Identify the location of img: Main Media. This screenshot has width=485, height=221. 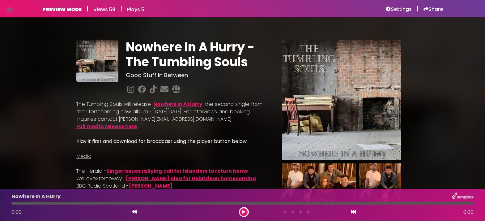
(342, 100).